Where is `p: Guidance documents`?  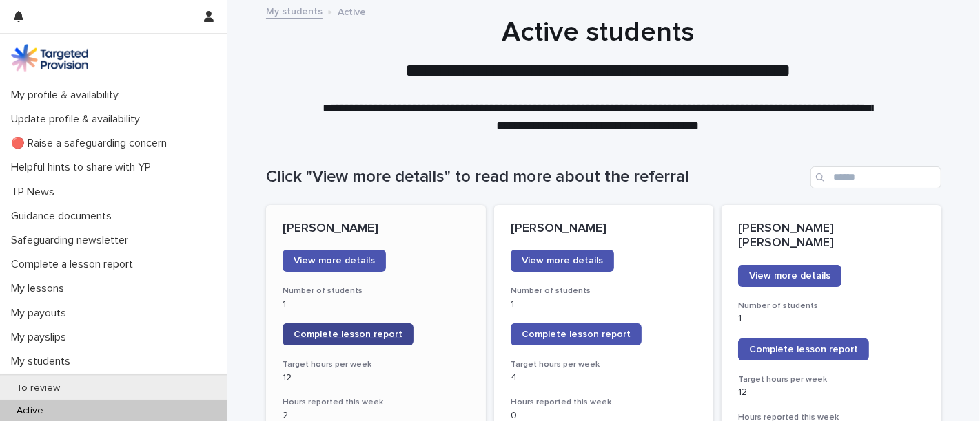
p: Guidance documents is located at coordinates (64, 216).